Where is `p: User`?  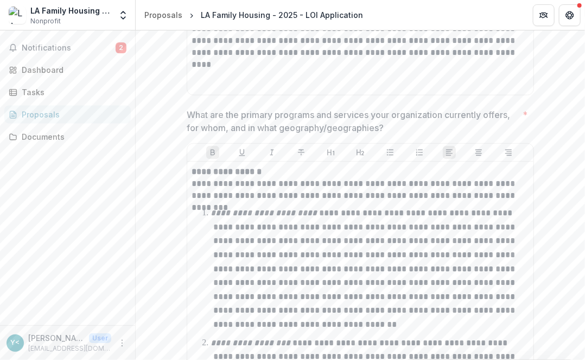
p: User is located at coordinates (100, 338).